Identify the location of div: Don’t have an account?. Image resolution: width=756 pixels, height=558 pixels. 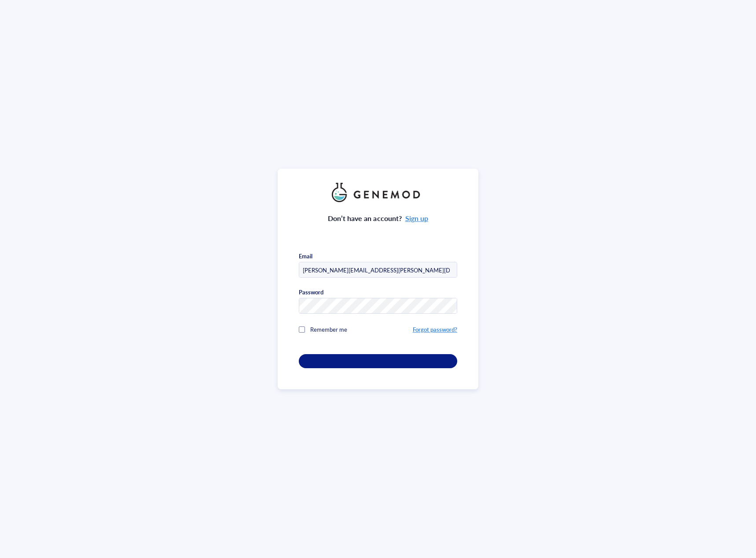
(378, 218).